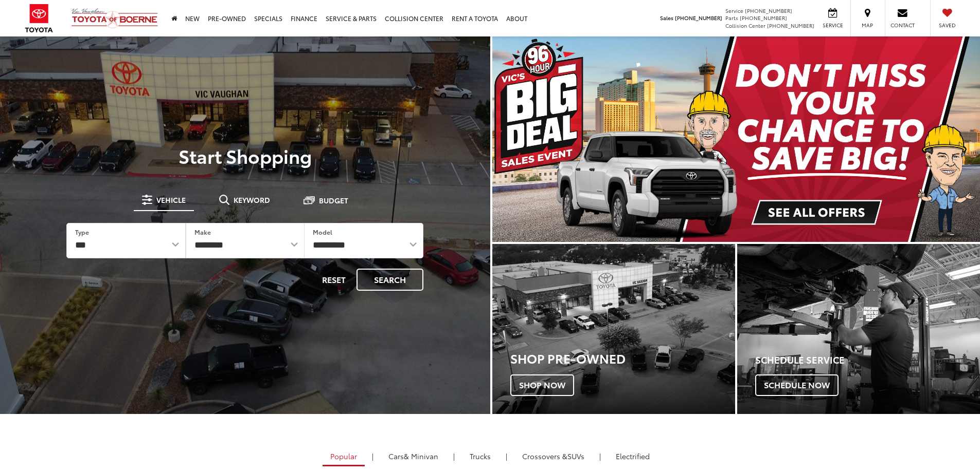 The image size is (980, 472). I want to click on a: Trucks, so click(480, 456).